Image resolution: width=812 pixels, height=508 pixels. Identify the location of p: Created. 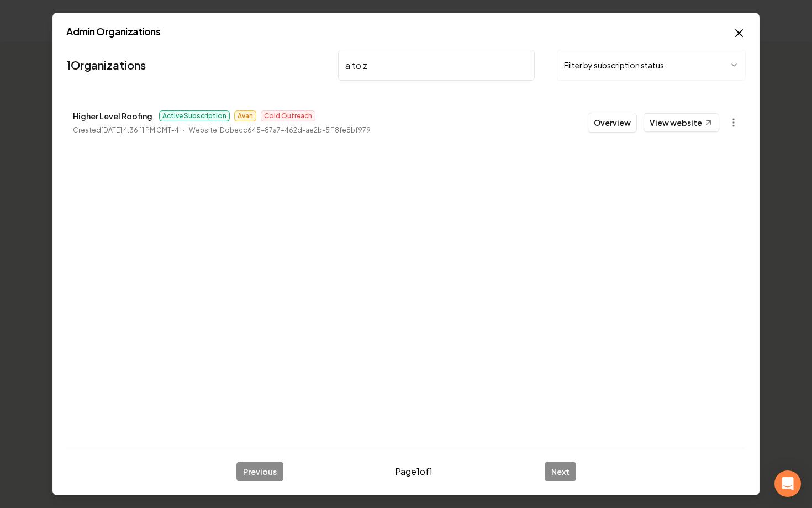
(126, 130).